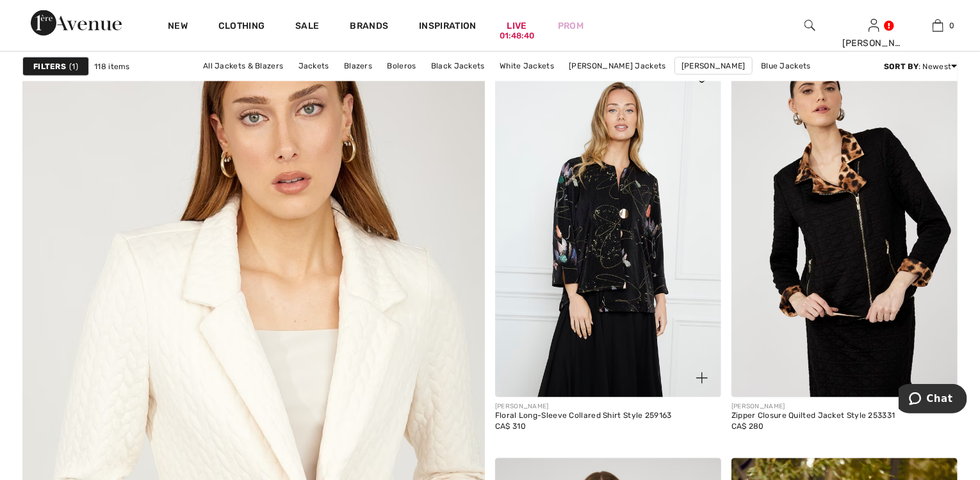 This screenshot has height=480, width=980. What do you see at coordinates (570, 26) in the screenshot?
I see `a: Prom` at bounding box center [570, 26].